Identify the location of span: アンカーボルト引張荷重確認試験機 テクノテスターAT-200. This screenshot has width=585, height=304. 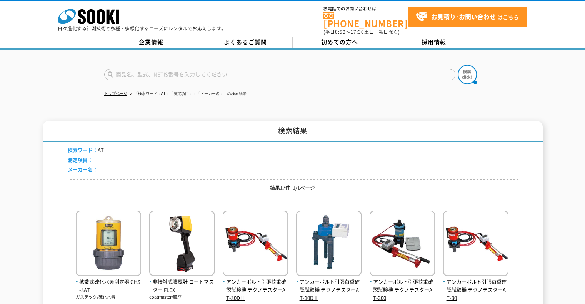
(402, 290).